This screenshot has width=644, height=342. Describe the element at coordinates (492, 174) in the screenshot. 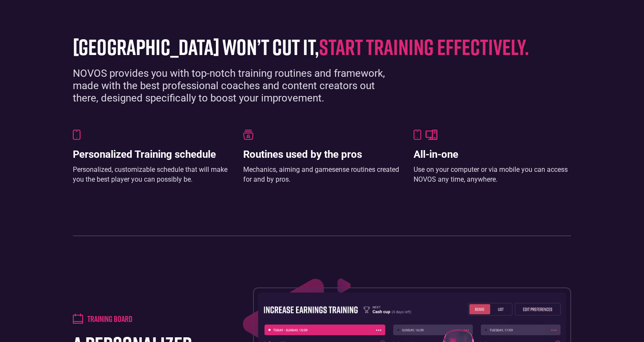

I see `div: Use on your computer or via mobile you can access NOVOS any time, anywhere.` at that location.